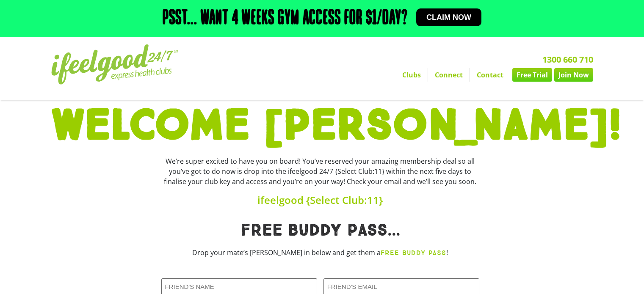 The width and height of the screenshot is (644, 294). I want to click on a: Claim now, so click(449, 17).